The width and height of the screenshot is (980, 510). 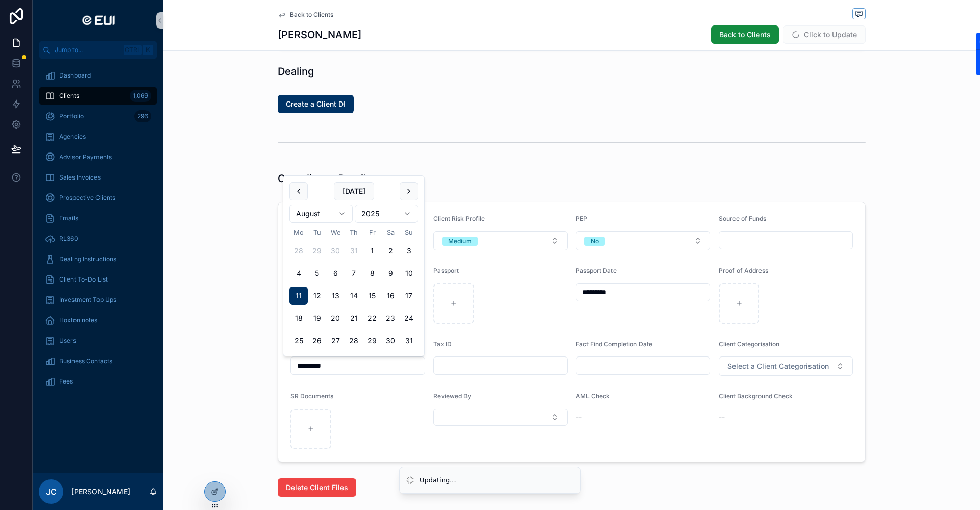 I want to click on span: Select a Client Categorisation, so click(x=778, y=366).